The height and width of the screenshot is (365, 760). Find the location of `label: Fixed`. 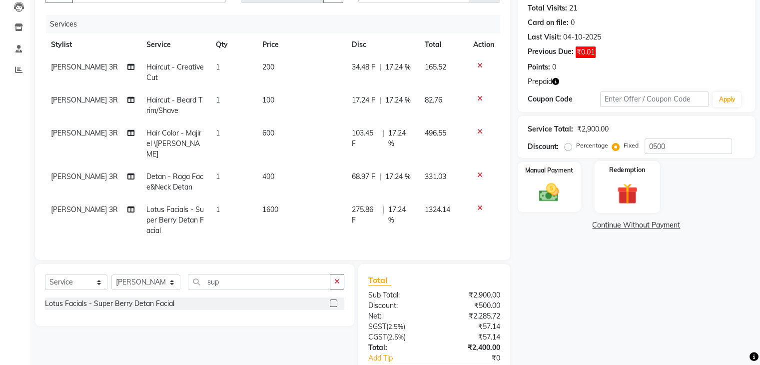

label: Fixed is located at coordinates (631, 145).